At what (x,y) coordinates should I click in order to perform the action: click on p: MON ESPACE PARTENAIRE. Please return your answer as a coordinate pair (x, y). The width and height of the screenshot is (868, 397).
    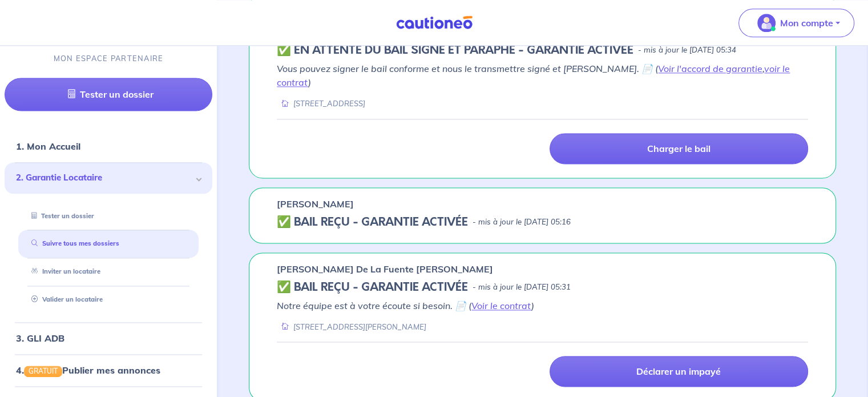
    Looking at the image, I should click on (108, 58).